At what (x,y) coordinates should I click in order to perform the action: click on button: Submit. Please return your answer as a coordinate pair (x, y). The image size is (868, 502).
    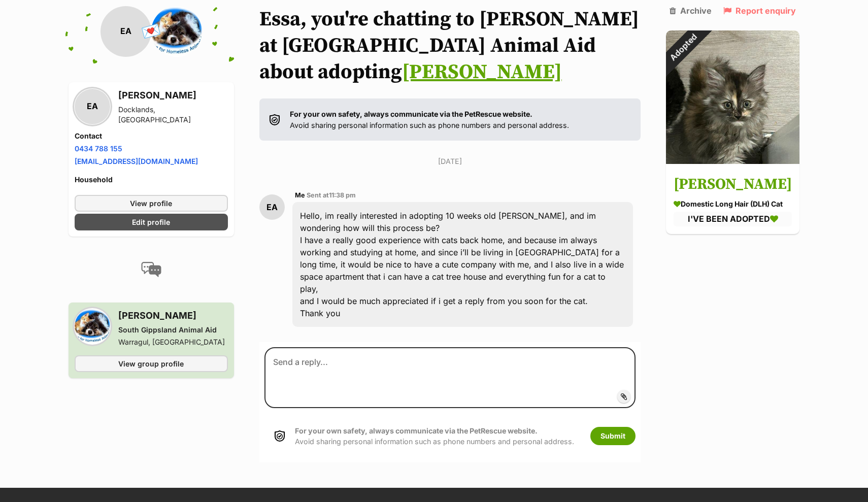
    Looking at the image, I should click on (613, 436).